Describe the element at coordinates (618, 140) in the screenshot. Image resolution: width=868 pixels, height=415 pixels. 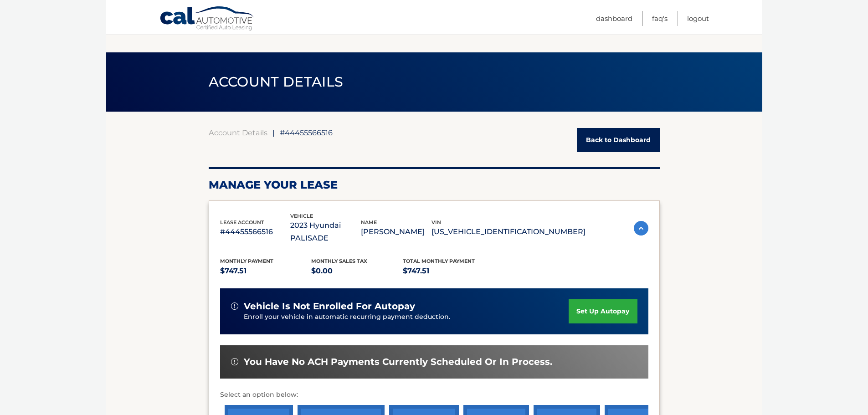
I see `a: Back to Dashboard` at that location.